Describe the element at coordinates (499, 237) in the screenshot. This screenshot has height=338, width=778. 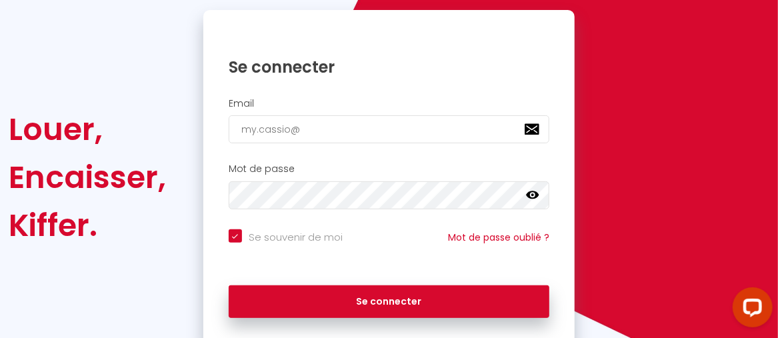
I see `a: Mot de passe oublié ?` at that location.